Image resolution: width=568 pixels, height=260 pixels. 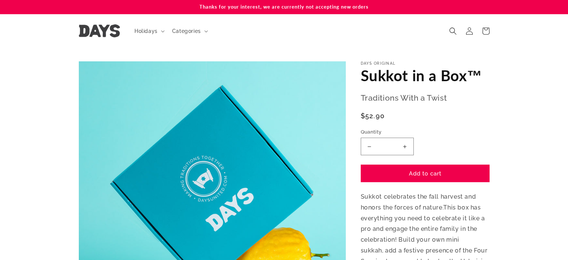 I want to click on summary: Holidays, so click(x=149, y=31).